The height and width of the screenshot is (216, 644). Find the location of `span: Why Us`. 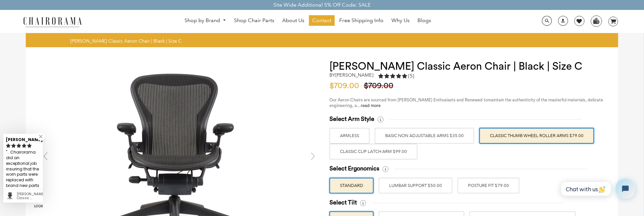

span: Why Us is located at coordinates (401, 21).